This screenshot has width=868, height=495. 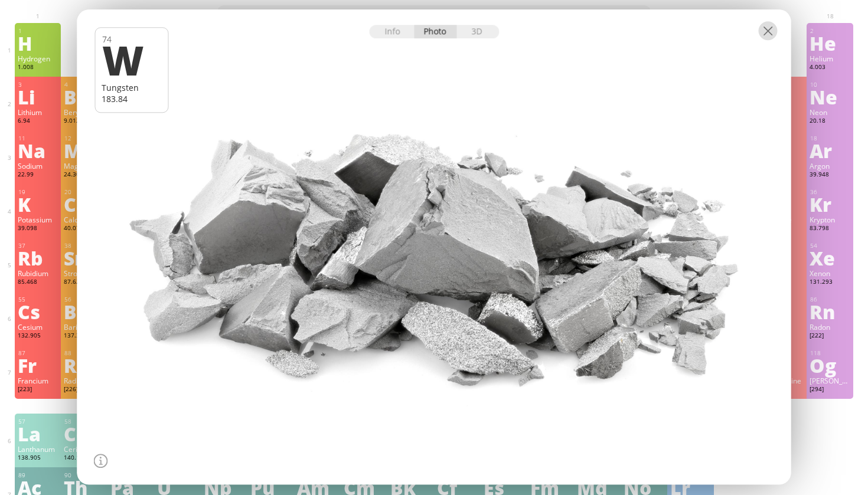 I want to click on div: 90, so click(x=84, y=475).